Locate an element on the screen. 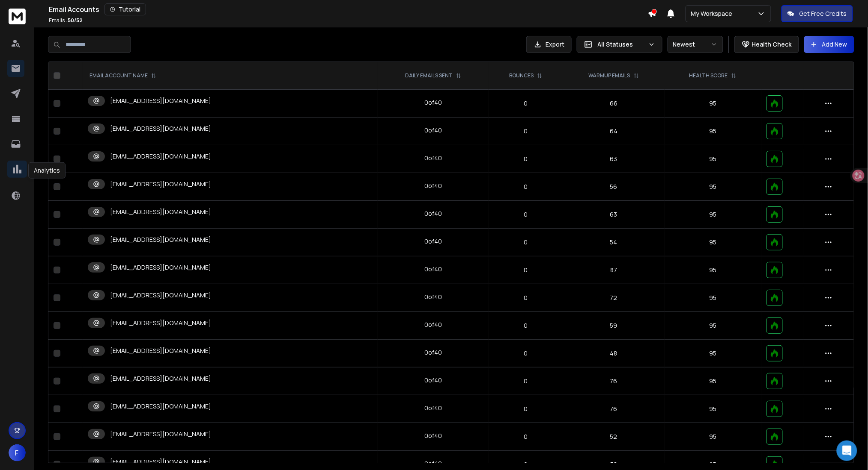  p: All Statuses is located at coordinates (621, 44).